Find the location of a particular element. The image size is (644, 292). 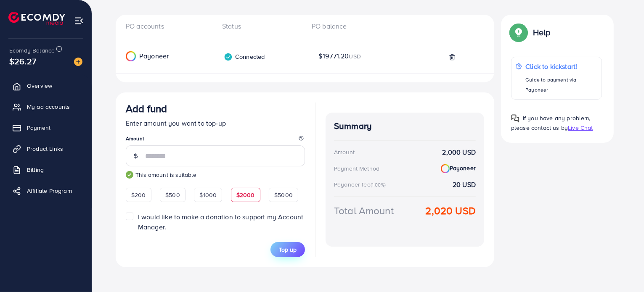

small: (1.00%) is located at coordinates (378, 185).